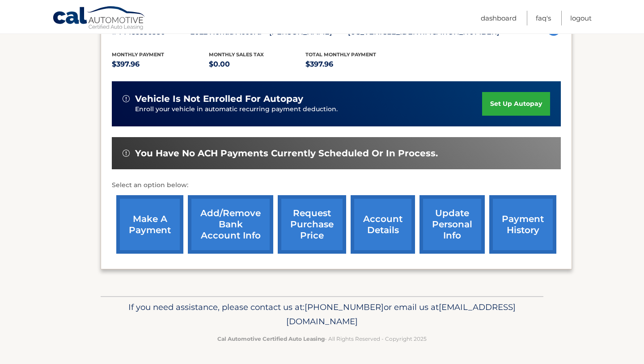 The height and width of the screenshot is (364, 644). Describe the element at coordinates (236, 54) in the screenshot. I see `span: Monthly sales Tax` at that location.